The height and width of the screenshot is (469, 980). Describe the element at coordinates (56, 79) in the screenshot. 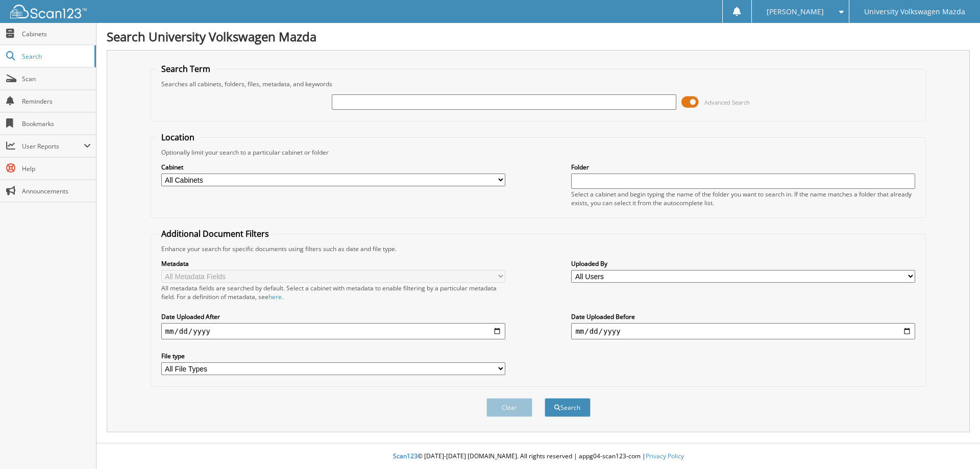

I see `span: Scan` at that location.